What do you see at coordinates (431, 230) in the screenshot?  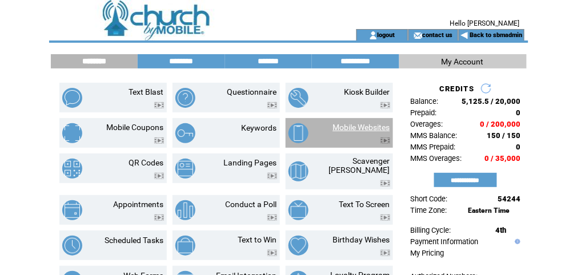 I see `span: Billing Cycle:` at bounding box center [431, 230].